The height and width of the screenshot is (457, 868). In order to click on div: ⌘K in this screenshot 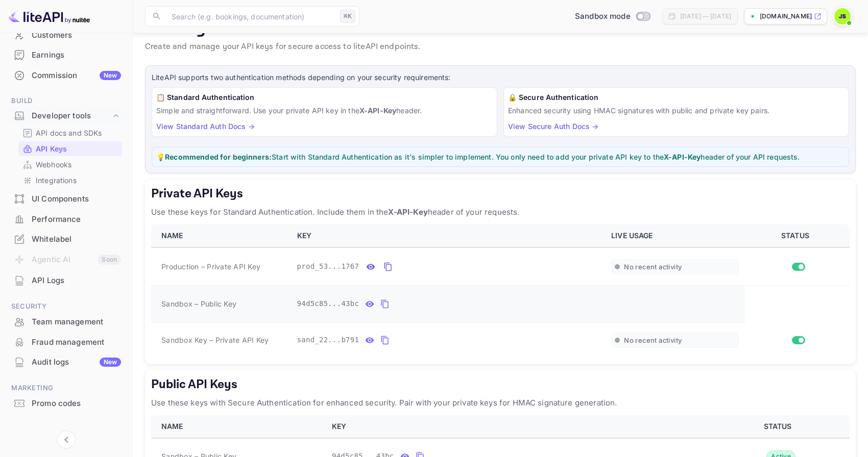, I will do `click(348, 16)`.